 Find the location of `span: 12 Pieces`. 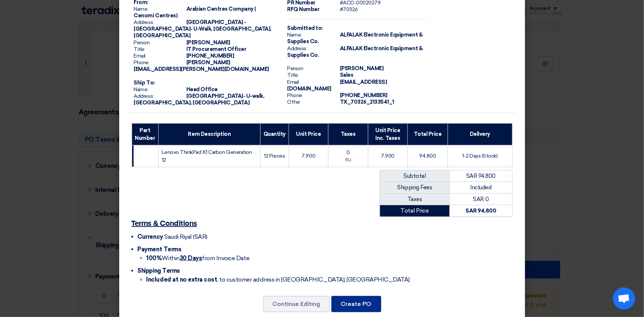

span: 12 Pieces is located at coordinates (274, 155).